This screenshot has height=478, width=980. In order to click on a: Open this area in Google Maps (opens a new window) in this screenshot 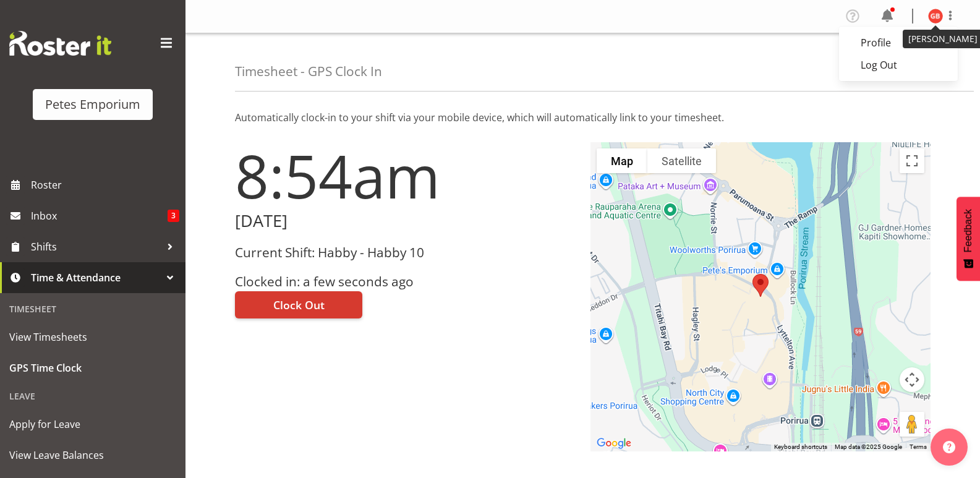, I will do `click(614, 443)`.